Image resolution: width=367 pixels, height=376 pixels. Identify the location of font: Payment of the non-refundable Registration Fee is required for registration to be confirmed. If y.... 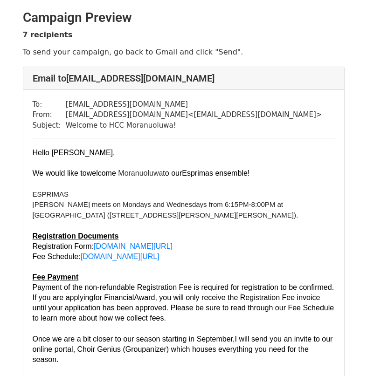
(183, 302).